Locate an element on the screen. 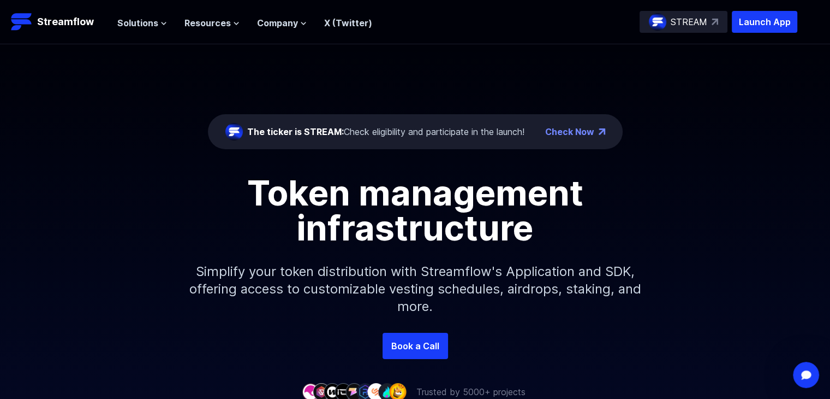 The image size is (830, 399). p: Trusted by 5000+ projects is located at coordinates (471, 391).